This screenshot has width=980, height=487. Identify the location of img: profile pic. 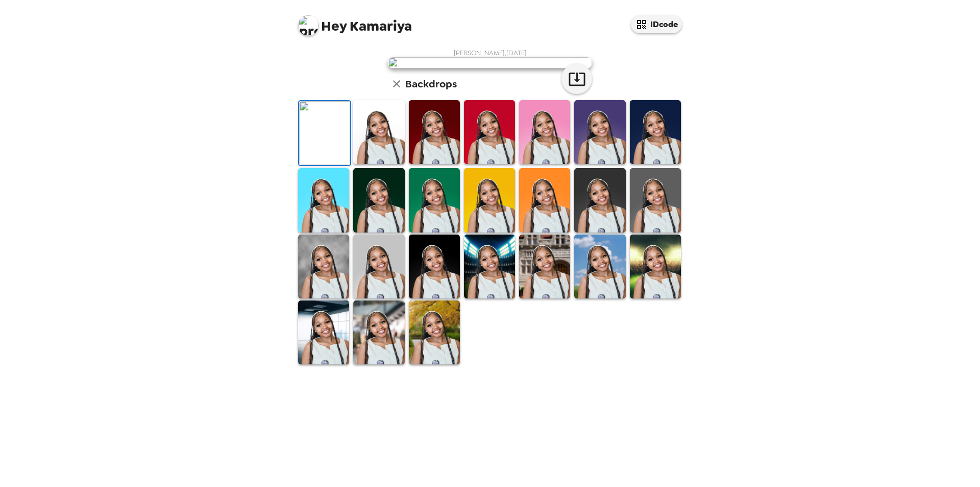
(308, 25).